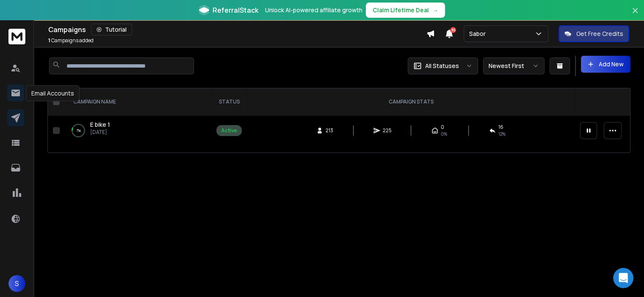 The image size is (644, 297). I want to click on span: 12 %, so click(502, 134).